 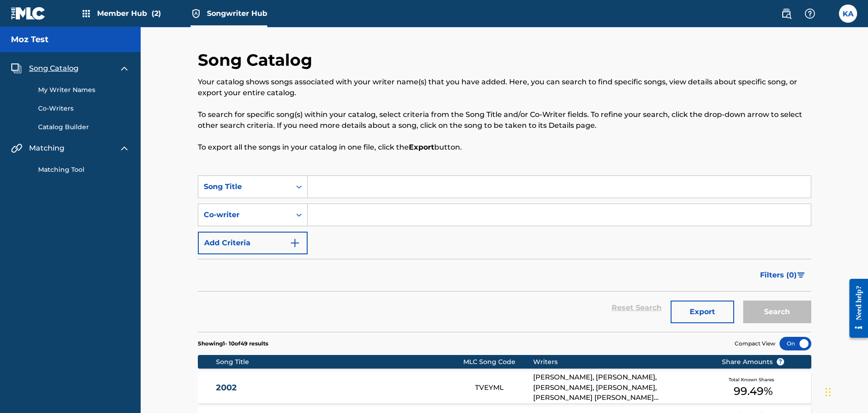 What do you see at coordinates (702, 312) in the screenshot?
I see `button: Export` at bounding box center [702, 312].